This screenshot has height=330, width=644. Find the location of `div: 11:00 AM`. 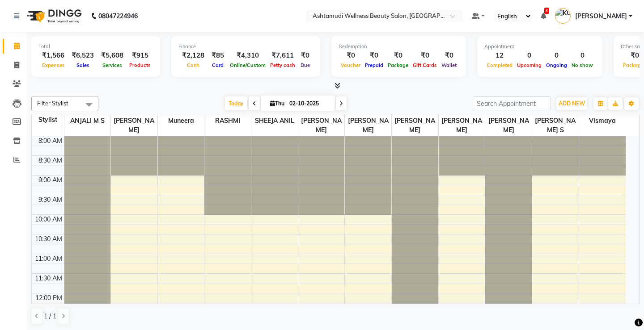

div: 11:00 AM is located at coordinates (48, 259).